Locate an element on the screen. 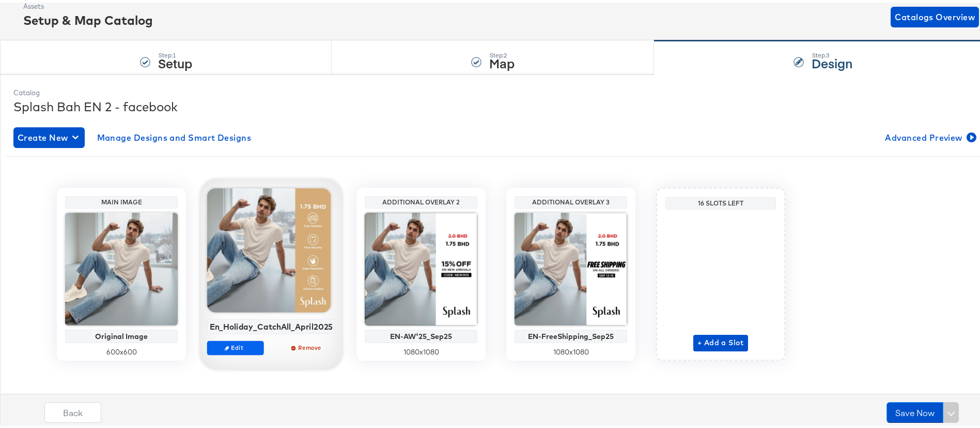  span: Advanced Preview is located at coordinates (929, 135).